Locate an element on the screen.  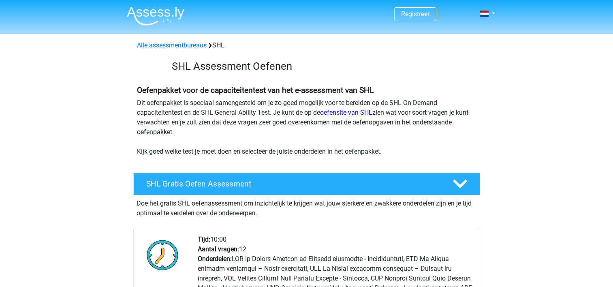
b: Oefenpakket voor de capaciteitentest van het e-assessment van SHL is located at coordinates (255, 90).